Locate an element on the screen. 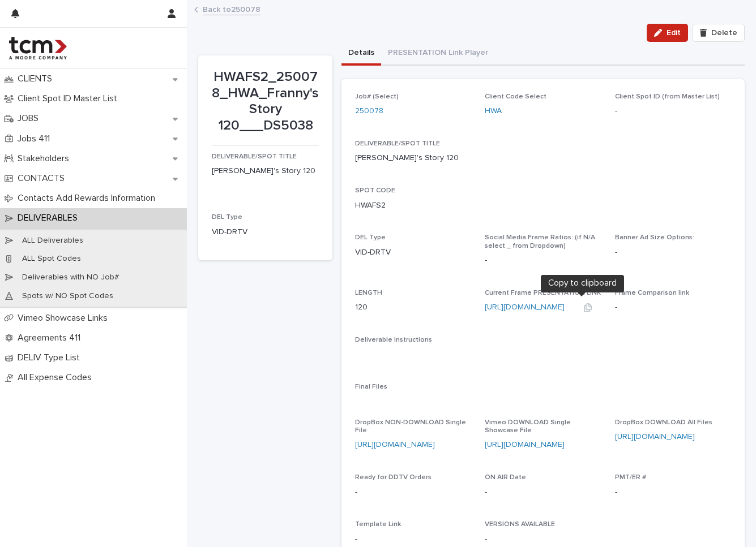 The height and width of the screenshot is (547, 756). span: Banner Ad Size Options: is located at coordinates (654, 238).